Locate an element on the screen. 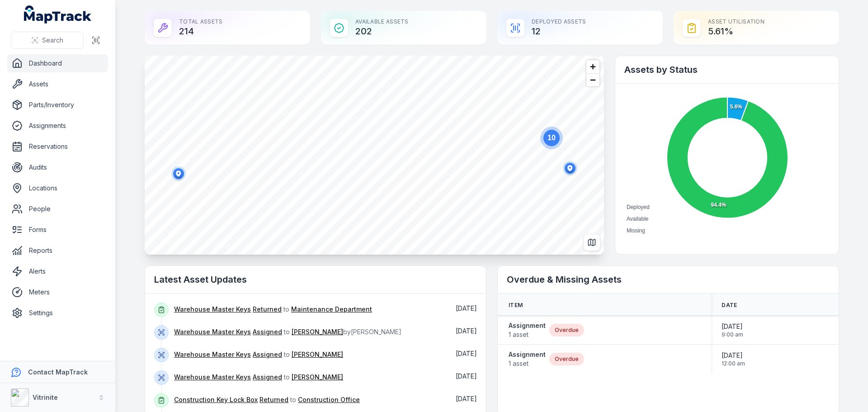 The image size is (868, 412). h2: Latest Asset Updates is located at coordinates (316, 280).